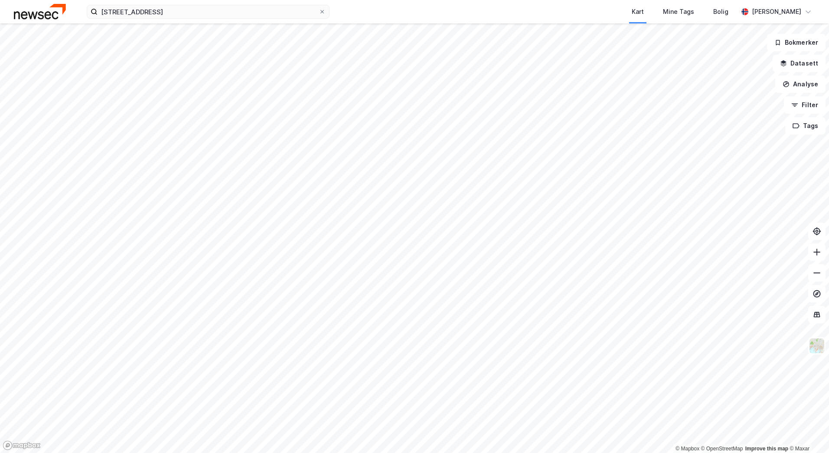  Describe the element at coordinates (721, 12) in the screenshot. I see `div: Bolig` at that location.